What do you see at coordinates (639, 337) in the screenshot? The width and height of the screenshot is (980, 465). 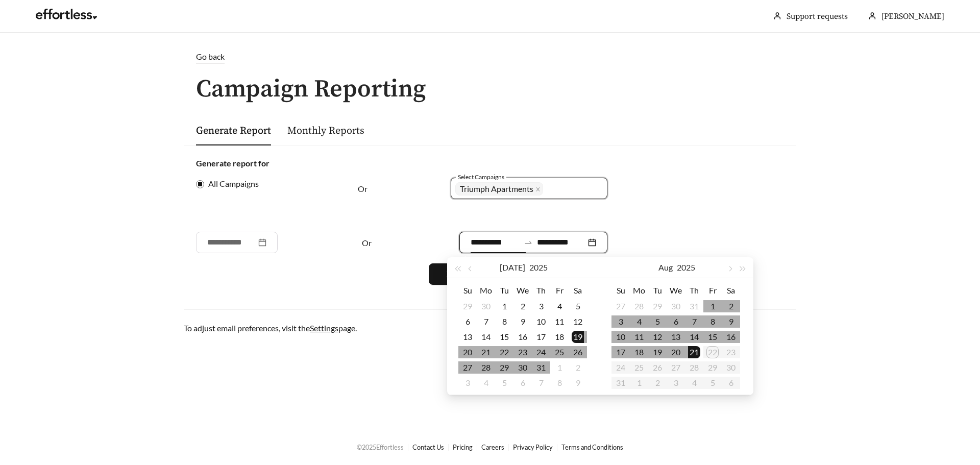 I see `td: 2025-08-11` at bounding box center [639, 337].